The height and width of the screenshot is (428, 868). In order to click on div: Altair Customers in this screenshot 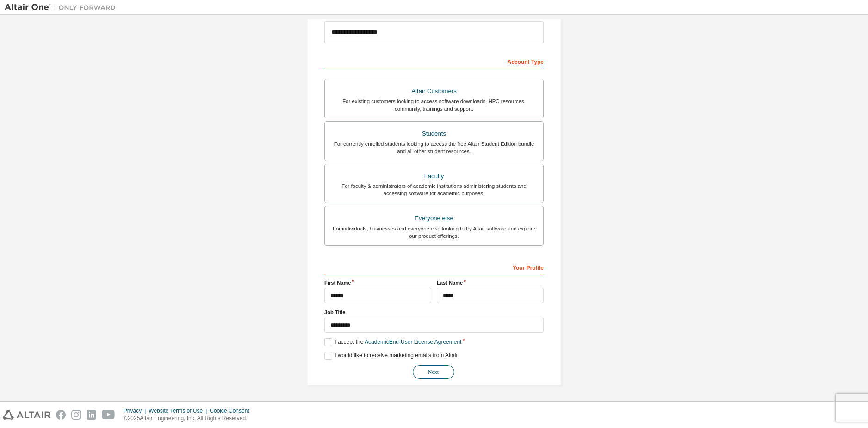, I will do `click(434, 91)`.